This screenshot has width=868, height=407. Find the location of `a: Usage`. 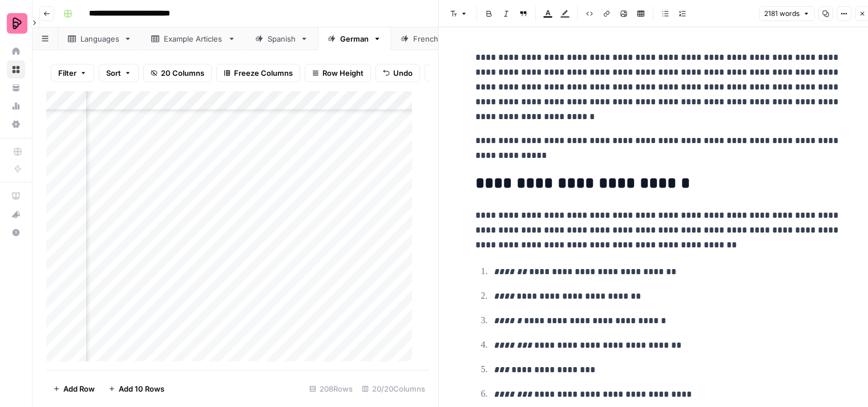

a: Usage is located at coordinates (16, 106).